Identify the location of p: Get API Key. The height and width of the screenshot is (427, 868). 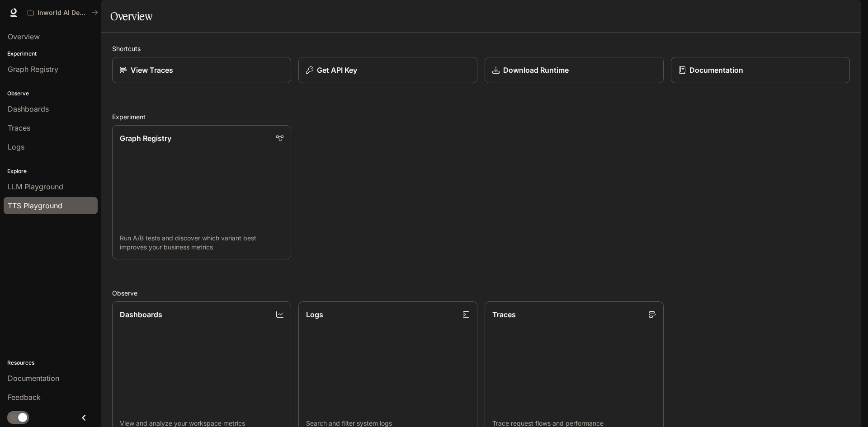
(337, 70).